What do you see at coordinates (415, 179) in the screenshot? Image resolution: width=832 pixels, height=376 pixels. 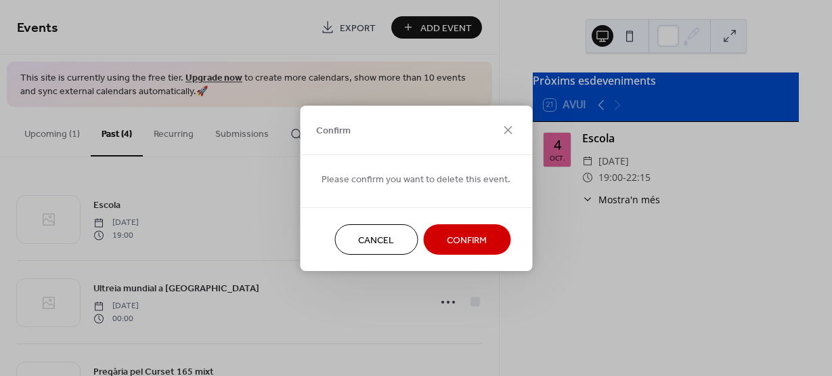 I see `span: Please confirm you want to delete this event.` at bounding box center [415, 179].